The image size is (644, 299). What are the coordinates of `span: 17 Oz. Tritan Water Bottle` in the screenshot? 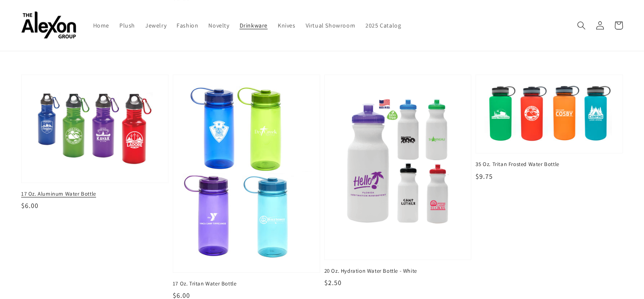 It's located at (247, 284).